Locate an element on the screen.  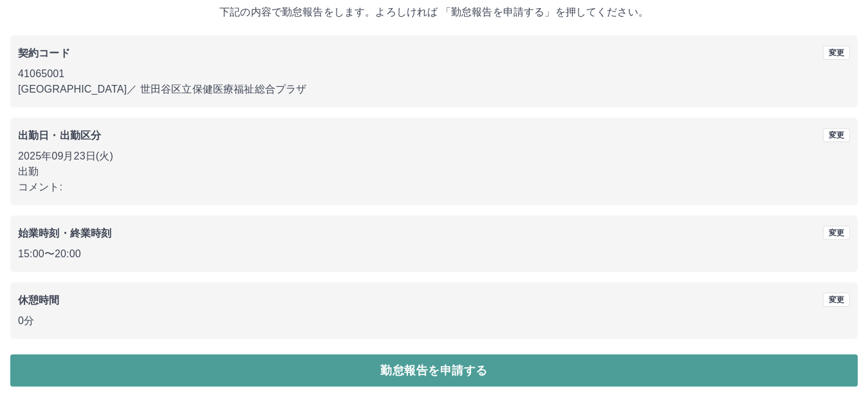
b: 始業時刻・終業時刻 is located at coordinates (64, 233).